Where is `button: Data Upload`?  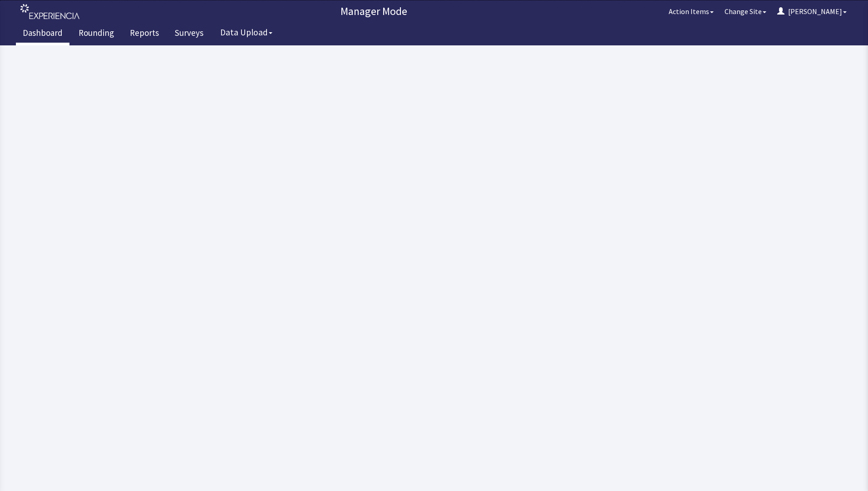
button: Data Upload is located at coordinates (246, 32).